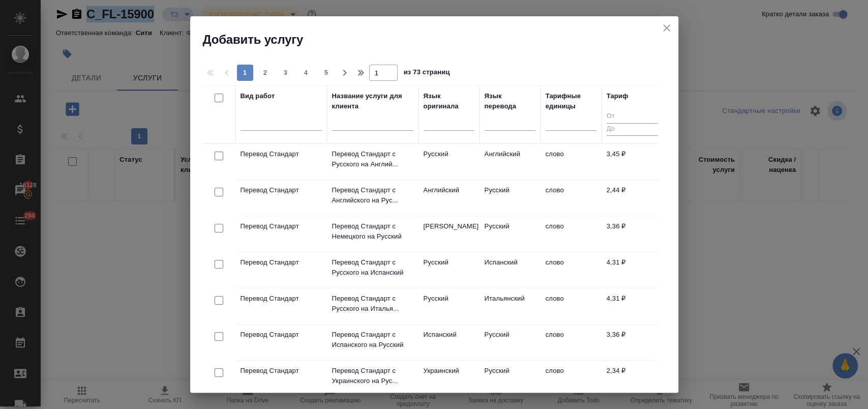 The width and height of the screenshot is (868, 409). What do you see at coordinates (632, 198) in the screenshot?
I see `td: 2,44 ₽` at bounding box center [632, 198].